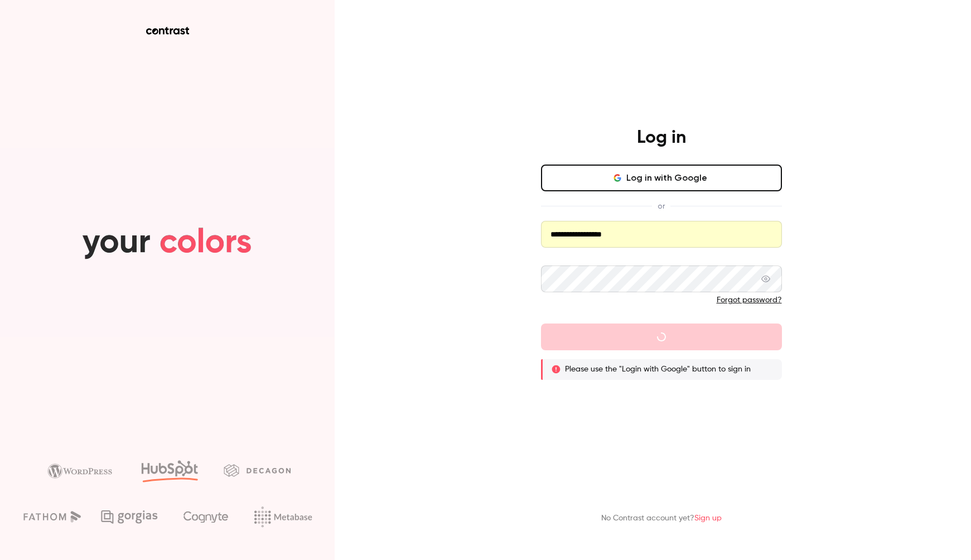 This screenshot has width=971, height=560. Describe the element at coordinates (658, 369) in the screenshot. I see `p: Please use the "Login with Google" button to sign in` at that location.